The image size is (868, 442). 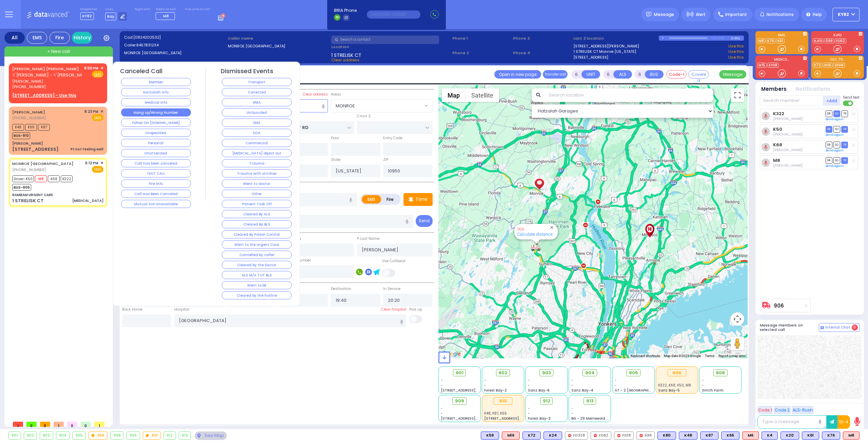 What do you see at coordinates (247, 71) in the screenshot?
I see `h4: Dismissed Events` at bounding box center [247, 71].